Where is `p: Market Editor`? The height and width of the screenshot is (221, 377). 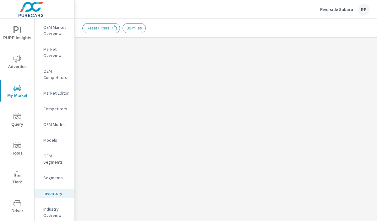 p: Market Editor is located at coordinates (56, 93).